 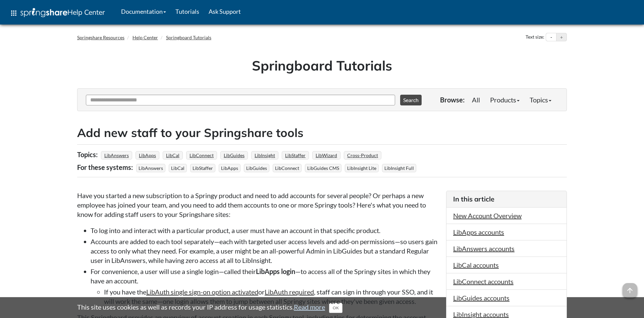 What do you see at coordinates (362, 168) in the screenshot?
I see `span: LibInsight Lite` at bounding box center [362, 168].